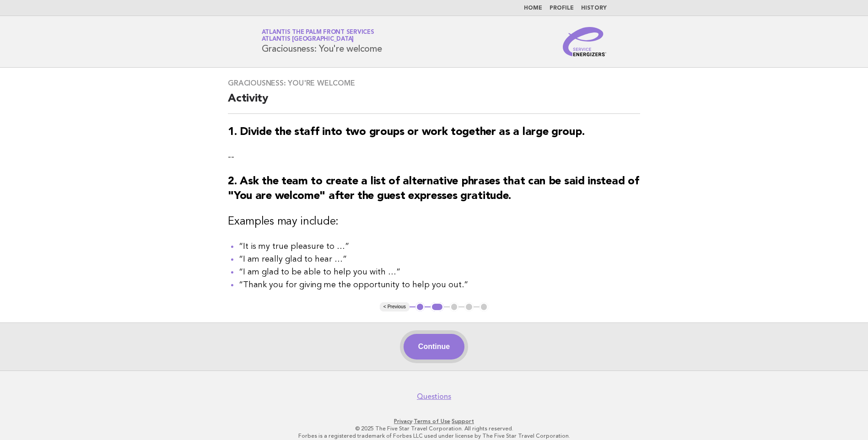 The image size is (868, 440). What do you see at coordinates (434, 429) in the screenshot?
I see `p: © 2025 The Five Star Travel Corporation. All rights reserved.` at bounding box center [434, 429].